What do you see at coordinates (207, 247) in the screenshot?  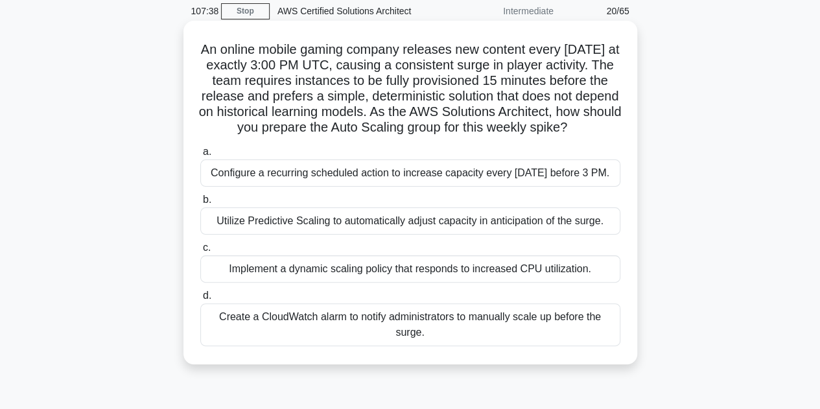 I see `span: c.` at bounding box center [207, 247].